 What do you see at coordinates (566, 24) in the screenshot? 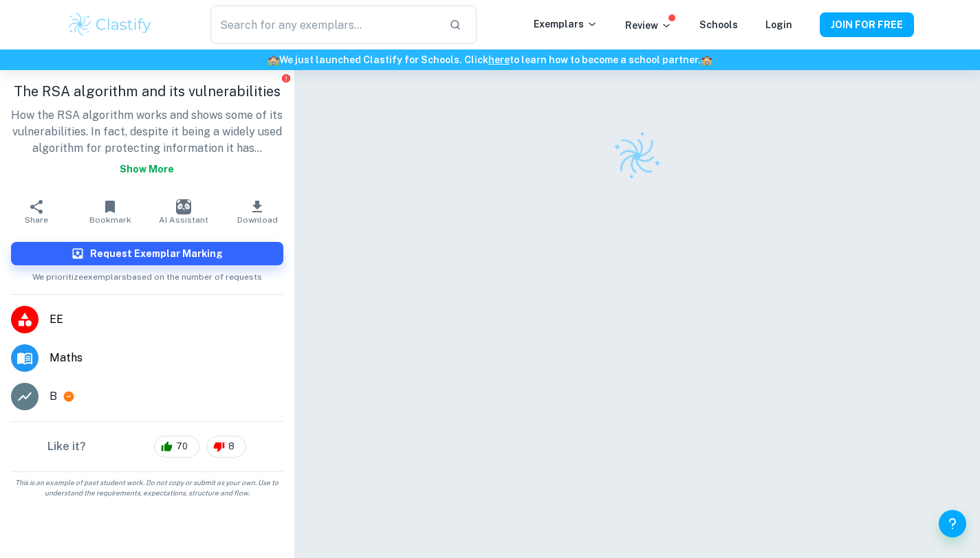
I see `p: Exemplars` at bounding box center [566, 24].